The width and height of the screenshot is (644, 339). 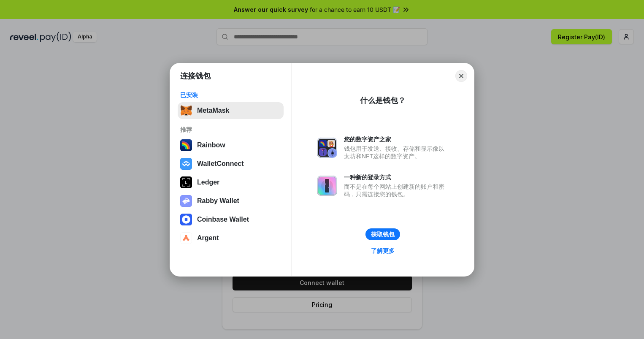 I want to click on div: WalletConnect, so click(x=221, y=164).